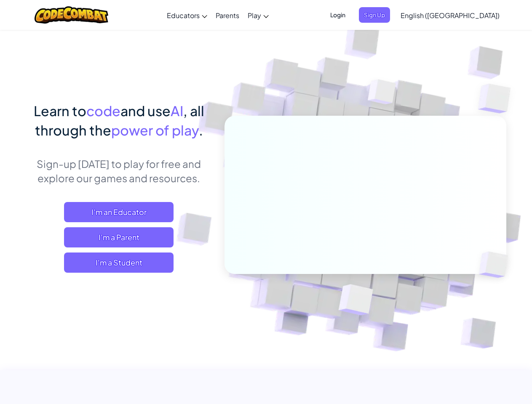 This screenshot has width=532, height=404. Describe the element at coordinates (71, 15) in the screenshot. I see `a: CodeCombat logo` at that location.